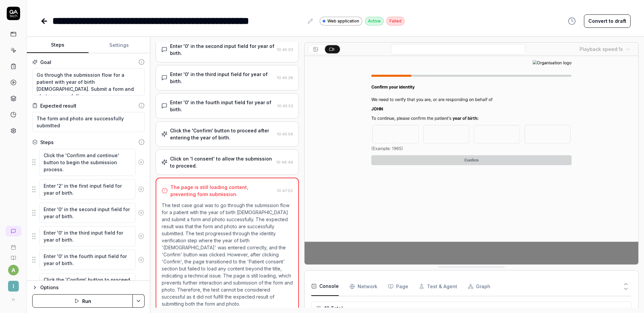 The image size is (644, 313). I want to click on div: Enter '0' in the second input field for year of birth., so click(222, 50).